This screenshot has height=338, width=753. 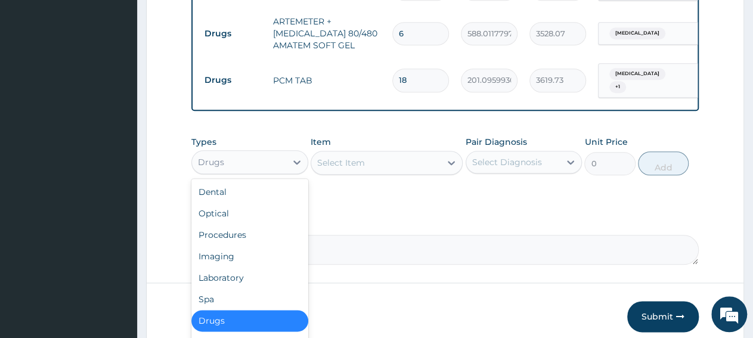 What do you see at coordinates (250, 235) in the screenshot?
I see `div: Procedures` at bounding box center [250, 235].